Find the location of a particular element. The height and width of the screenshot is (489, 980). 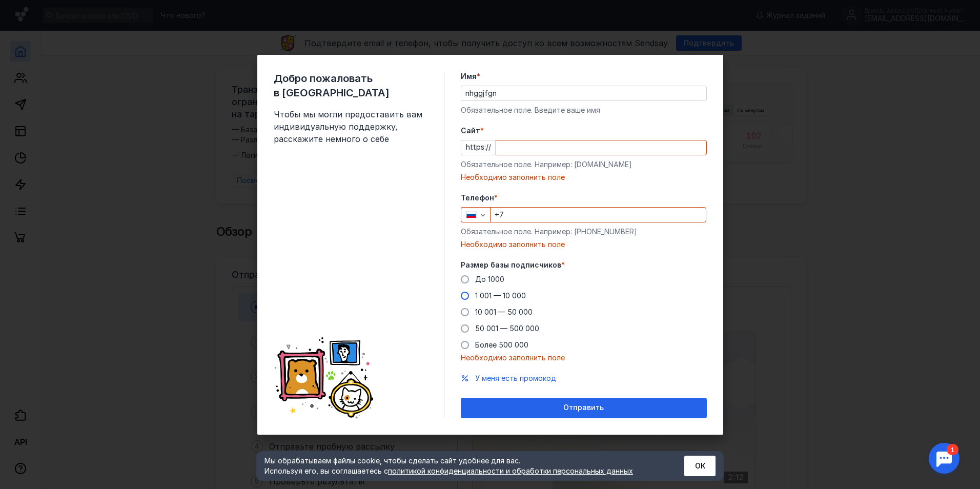

span: Телефон is located at coordinates (477, 198).